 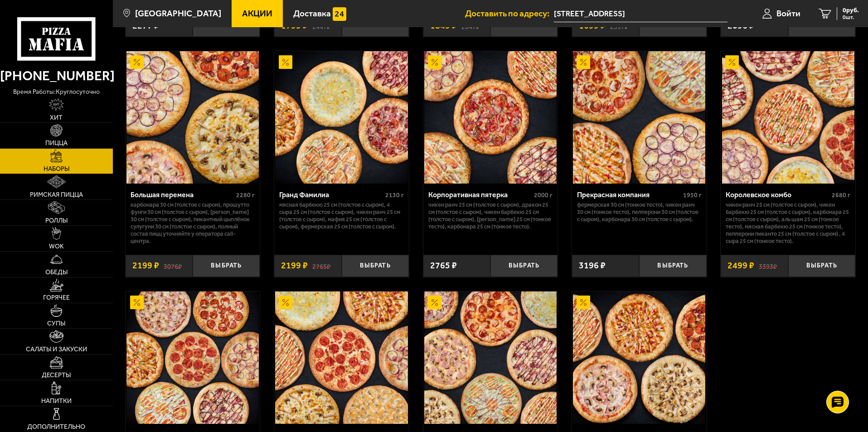 What do you see at coordinates (173, 266) in the screenshot?
I see `s: 3076 ₽` at bounding box center [173, 266].